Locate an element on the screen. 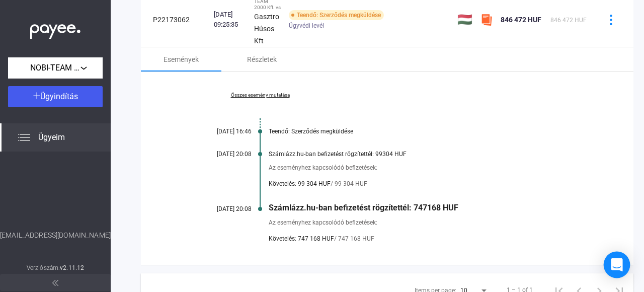 The image size is (644, 292). span: Ügyindítás is located at coordinates (59, 96).